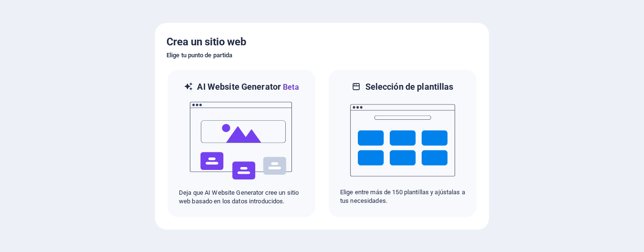 This screenshot has height=252, width=644. I want to click on div: AI Website GeneratorBetaaiDeja que AI Website Generator cree un sitio web basado en los datos int..., so click(241, 143).